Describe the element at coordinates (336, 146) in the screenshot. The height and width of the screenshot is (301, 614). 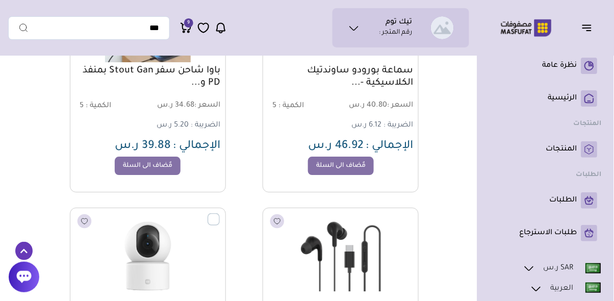
I see `span: 46.92 ر.س` at that location.